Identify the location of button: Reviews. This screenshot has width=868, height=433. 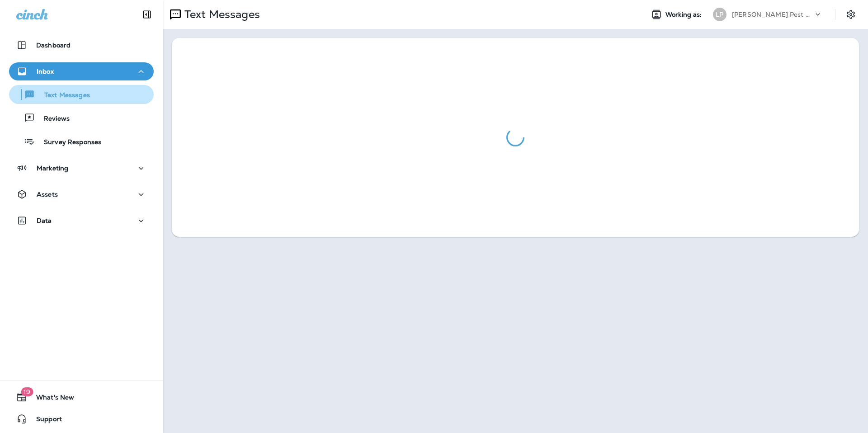
(82, 118).